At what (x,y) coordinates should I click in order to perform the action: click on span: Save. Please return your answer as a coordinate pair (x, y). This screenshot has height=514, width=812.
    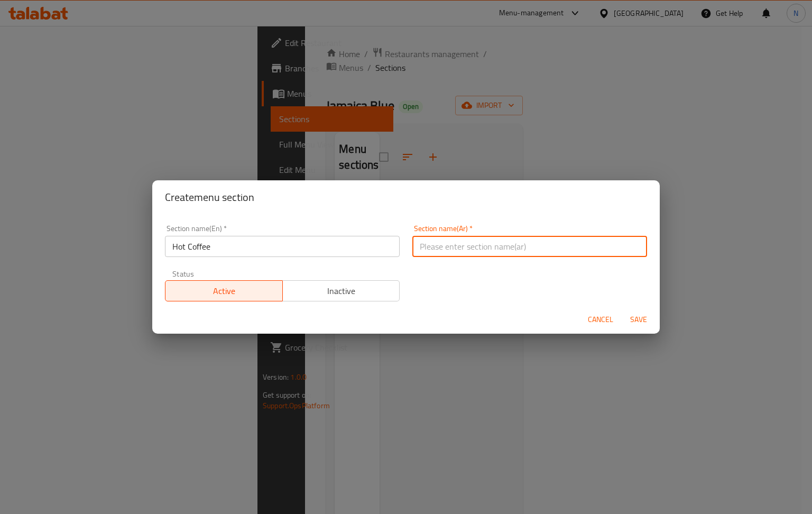
    Looking at the image, I should click on (639, 320).